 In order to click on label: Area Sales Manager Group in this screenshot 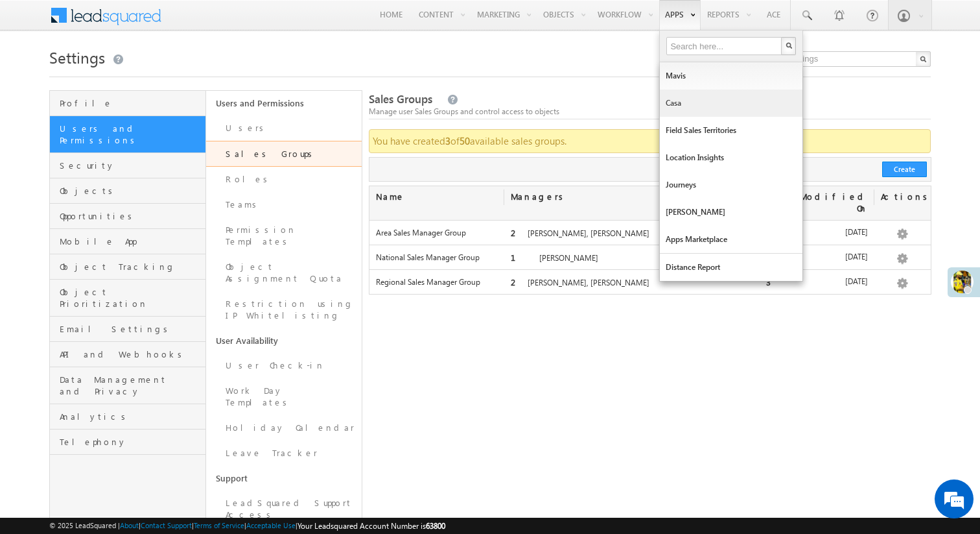, I will do `click(437, 233)`.